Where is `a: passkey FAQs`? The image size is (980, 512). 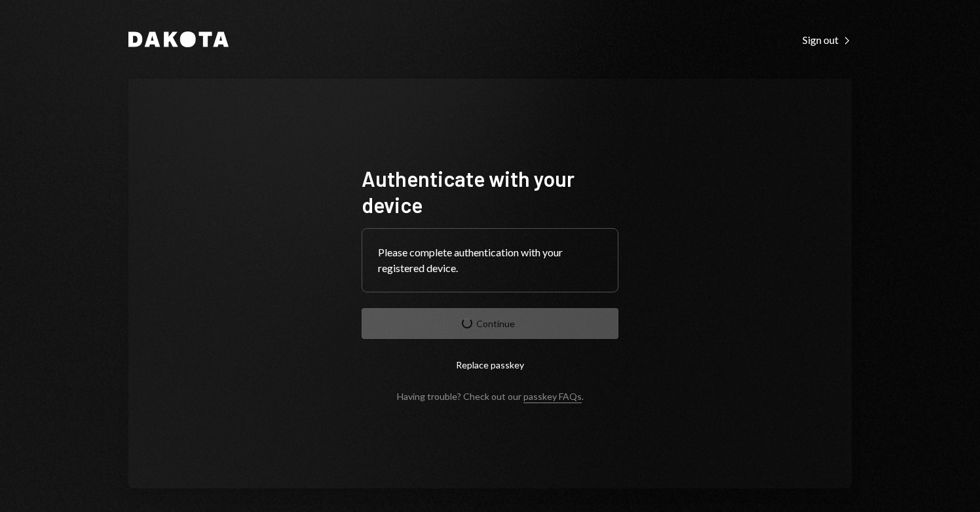
a: passkey FAQs is located at coordinates (552, 396).